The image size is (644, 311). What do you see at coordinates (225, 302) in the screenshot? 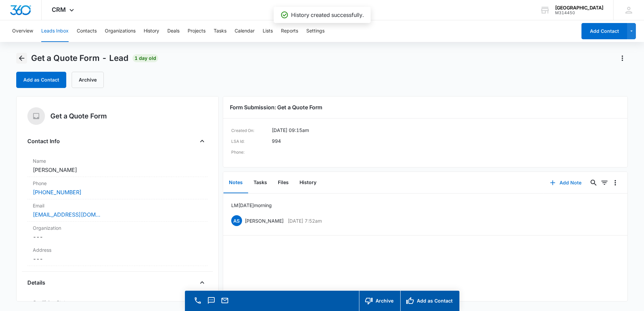
I see `a: Email` at bounding box center [225, 302].